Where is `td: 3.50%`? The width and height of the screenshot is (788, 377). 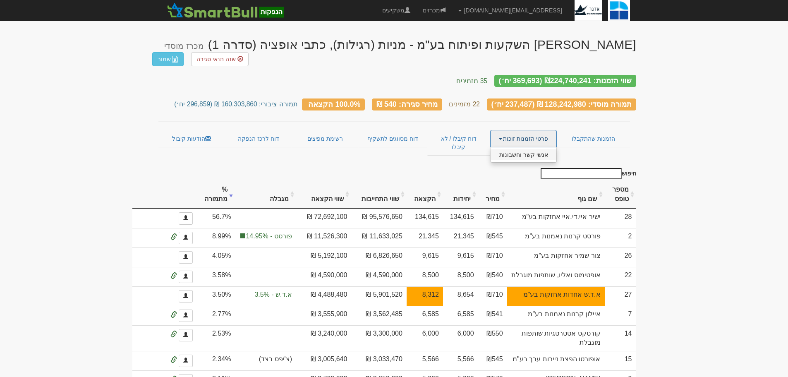
td: 3.50% is located at coordinates (216, 296).